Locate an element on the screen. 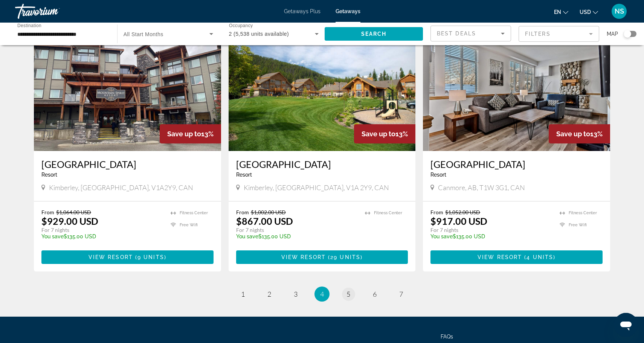  mat-select: Sort by is located at coordinates (471, 34).